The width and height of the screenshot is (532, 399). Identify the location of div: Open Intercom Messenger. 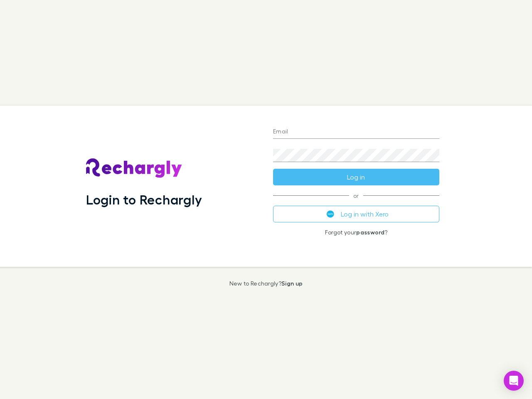
(514, 381).